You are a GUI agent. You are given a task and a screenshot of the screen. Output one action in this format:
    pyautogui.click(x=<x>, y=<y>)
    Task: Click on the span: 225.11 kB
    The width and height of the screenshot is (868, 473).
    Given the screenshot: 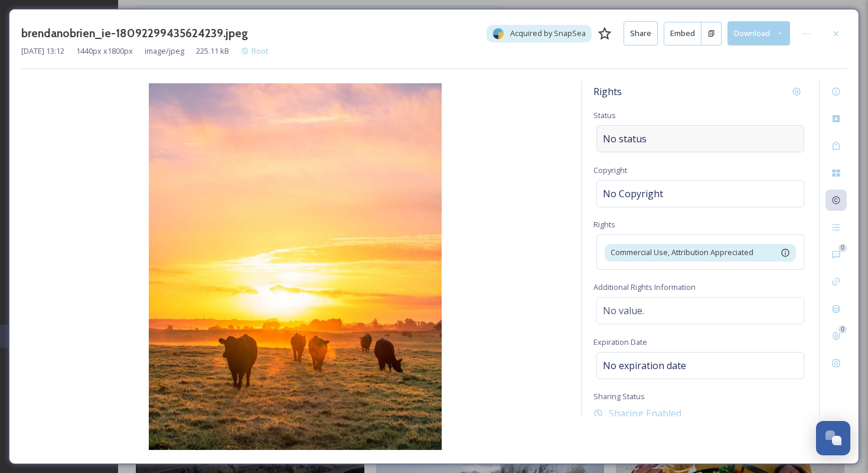 What is the action you would take?
    pyautogui.click(x=212, y=51)
    